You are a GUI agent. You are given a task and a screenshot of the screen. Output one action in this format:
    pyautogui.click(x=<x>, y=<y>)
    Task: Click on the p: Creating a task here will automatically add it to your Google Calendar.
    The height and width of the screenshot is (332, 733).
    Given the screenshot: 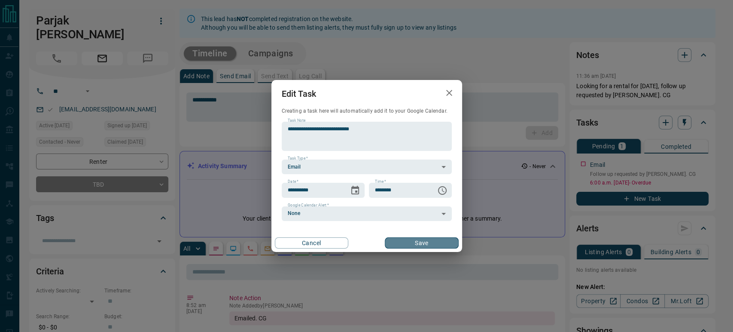 What is the action you would take?
    pyautogui.click(x=367, y=111)
    